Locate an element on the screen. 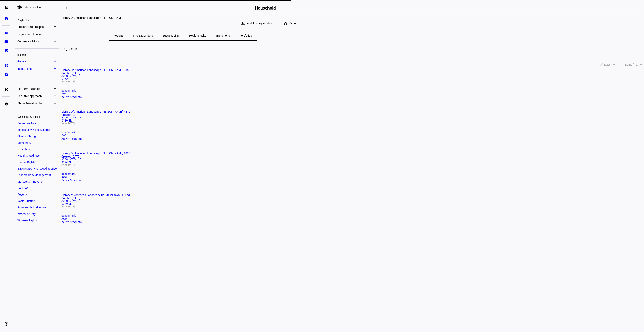  span: Women's Rights is located at coordinates (27, 220).